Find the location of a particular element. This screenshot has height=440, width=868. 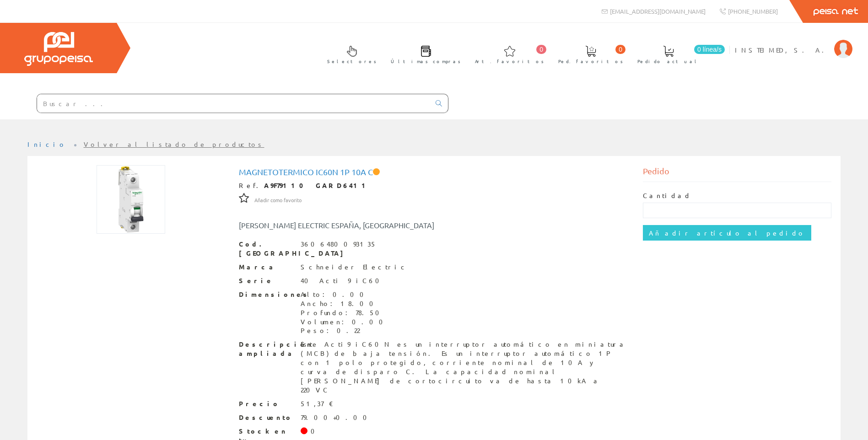

span: Art. favoritos is located at coordinates (509, 62).